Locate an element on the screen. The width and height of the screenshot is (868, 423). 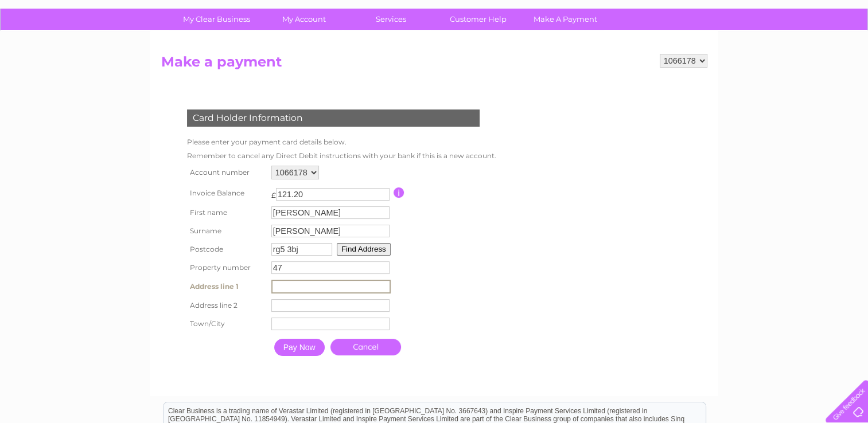
th: Surname is located at coordinates (226, 231).